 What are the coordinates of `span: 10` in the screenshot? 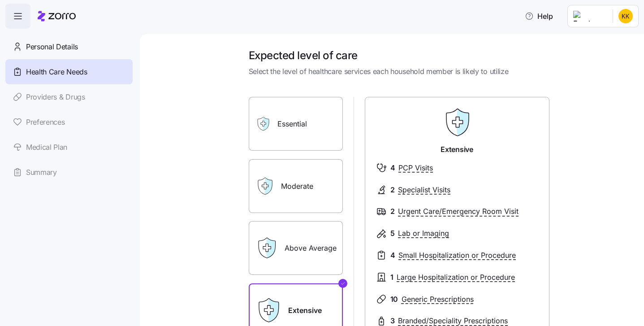 It's located at (395, 299).